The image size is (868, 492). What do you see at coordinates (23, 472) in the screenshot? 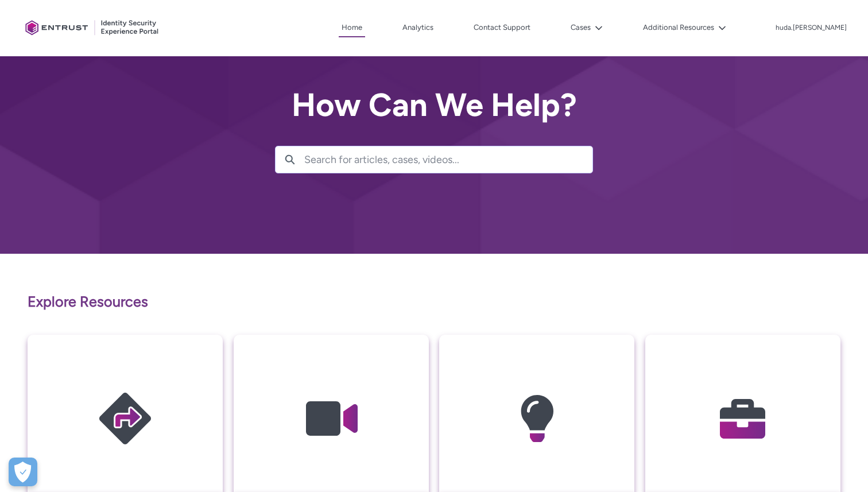
I see `button: Open Preferences` at bounding box center [23, 472].